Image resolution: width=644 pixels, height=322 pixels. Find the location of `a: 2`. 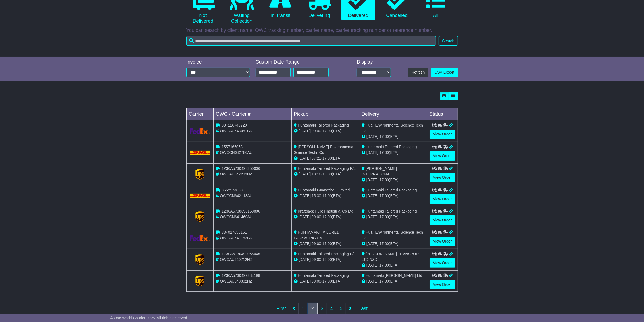

a: 2 is located at coordinates (313, 309).